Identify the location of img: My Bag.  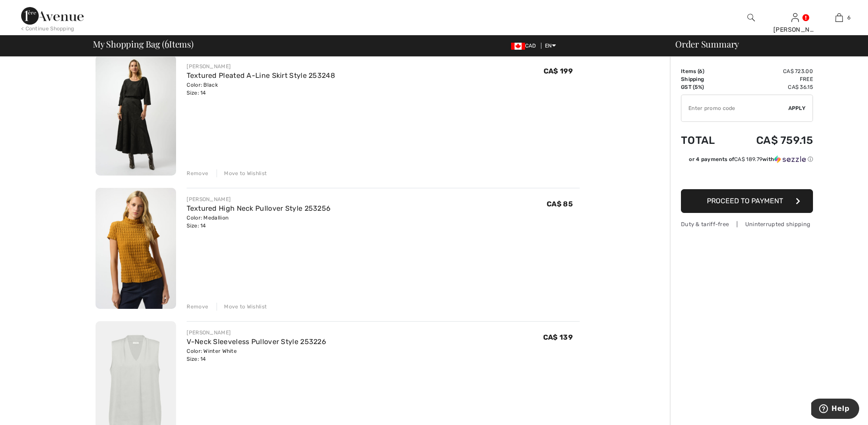
(839, 18).